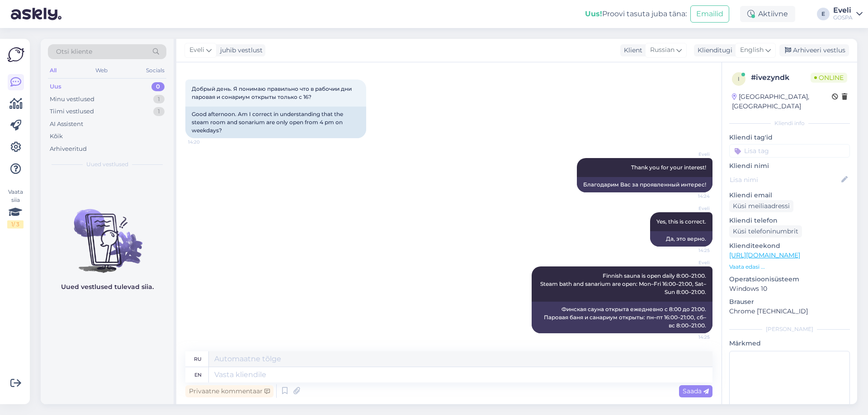  Describe the element at coordinates (790, 195) in the screenshot. I see `p: Kliendi email` at that location.